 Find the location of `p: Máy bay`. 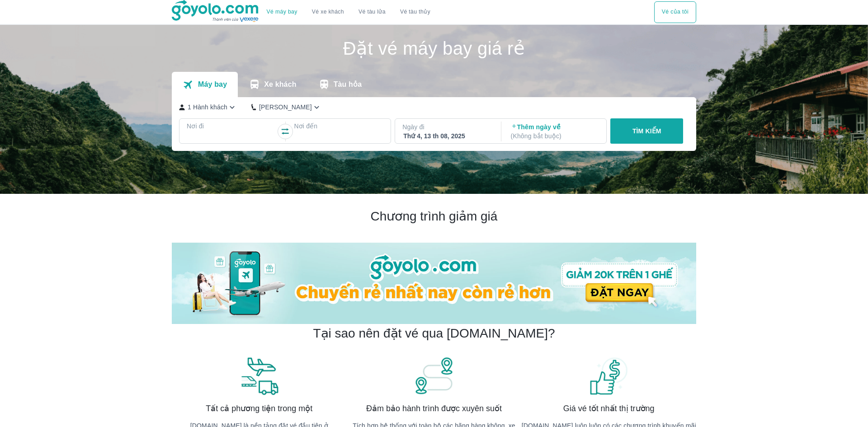

p: Máy bay is located at coordinates (212, 84).